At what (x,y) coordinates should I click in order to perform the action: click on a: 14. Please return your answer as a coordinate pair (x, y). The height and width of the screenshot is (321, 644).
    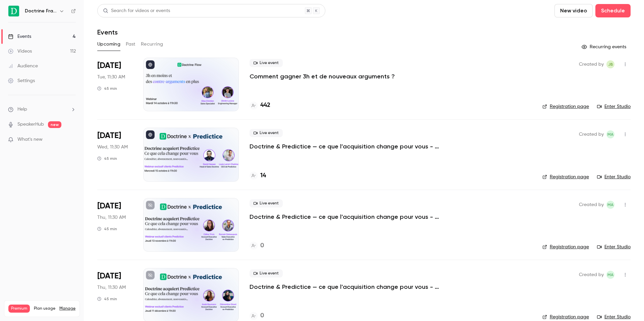
    Looking at the image, I should click on (258, 176).